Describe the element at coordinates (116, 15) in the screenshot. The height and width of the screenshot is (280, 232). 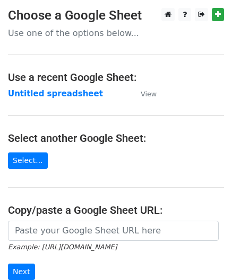
I see `h3: Choose a Google Sheet` at that location.